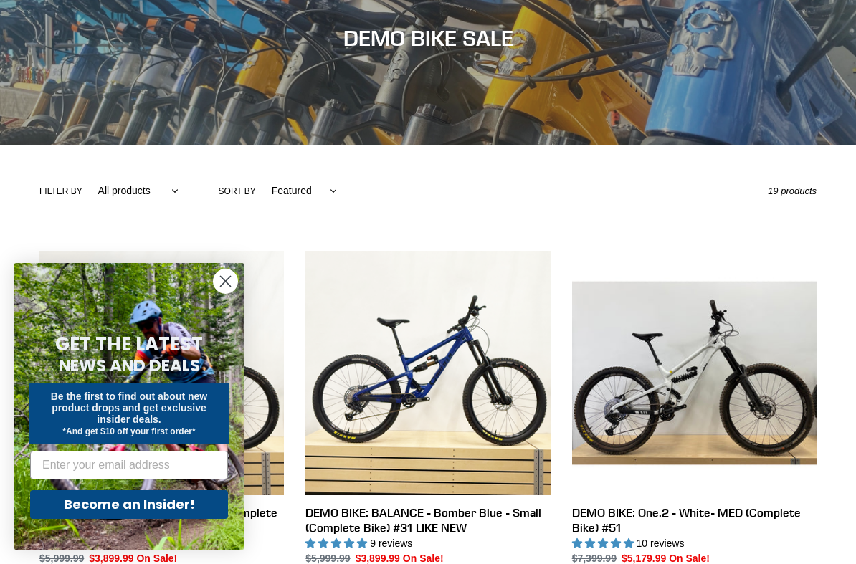 This screenshot has width=856, height=564. I want to click on button: Close dialog, so click(225, 281).